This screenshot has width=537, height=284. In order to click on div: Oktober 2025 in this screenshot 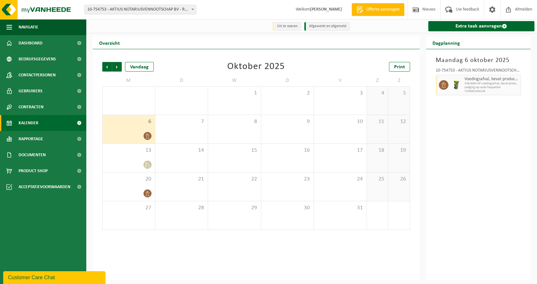, I will do `click(256, 67)`.